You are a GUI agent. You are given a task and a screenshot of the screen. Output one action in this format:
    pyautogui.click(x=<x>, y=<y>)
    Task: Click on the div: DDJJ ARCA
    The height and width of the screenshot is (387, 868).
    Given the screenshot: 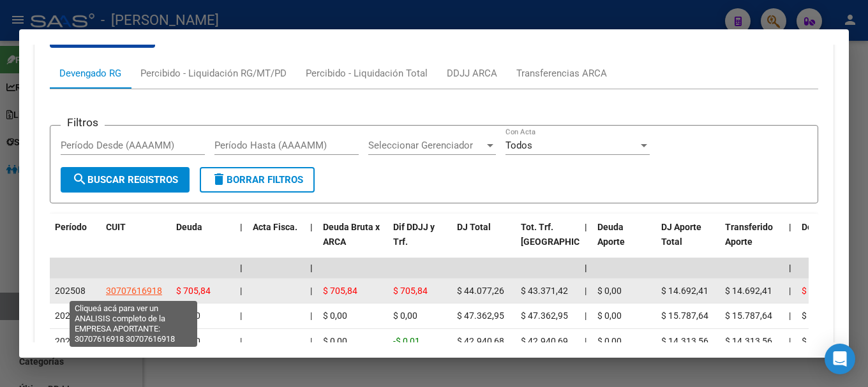 What is the action you would take?
    pyautogui.click(x=472, y=73)
    